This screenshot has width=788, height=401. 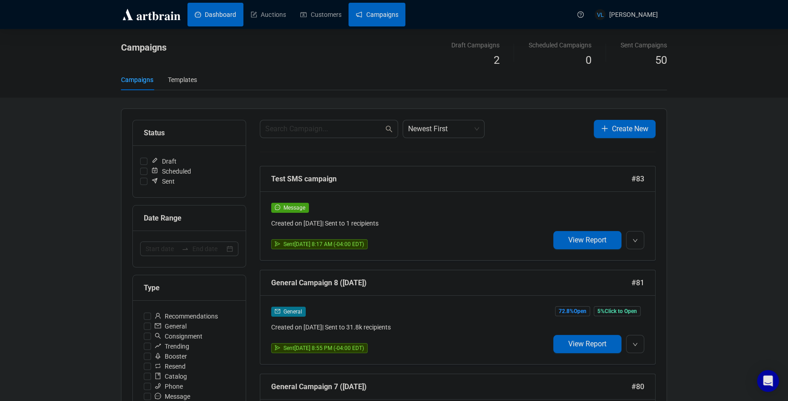 What do you see at coordinates (152, 15) in the screenshot?
I see `img: logo` at bounding box center [152, 15].